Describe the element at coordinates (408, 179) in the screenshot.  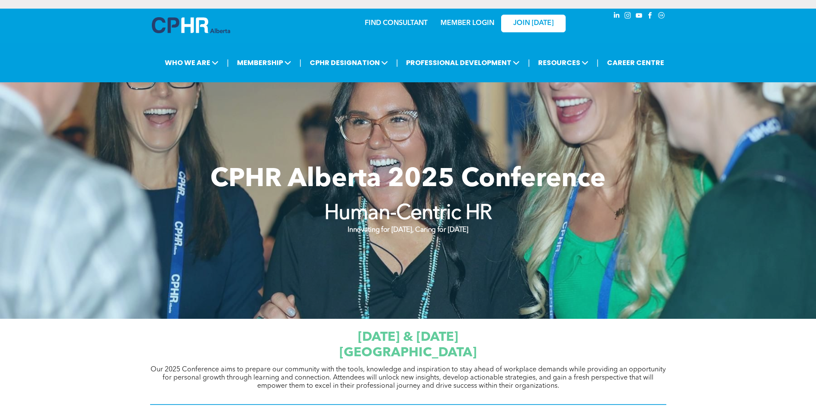
I see `span: CPHR Alberta 2025 Conference` at that location.